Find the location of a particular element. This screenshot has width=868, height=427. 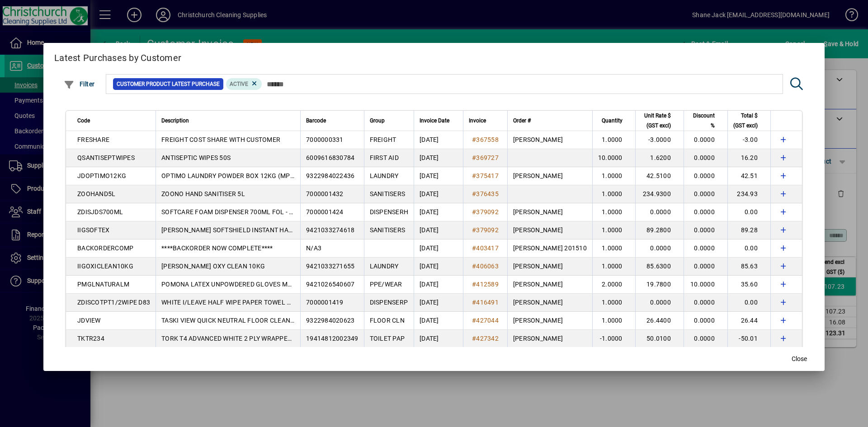

span: 367558 is located at coordinates (487, 140).